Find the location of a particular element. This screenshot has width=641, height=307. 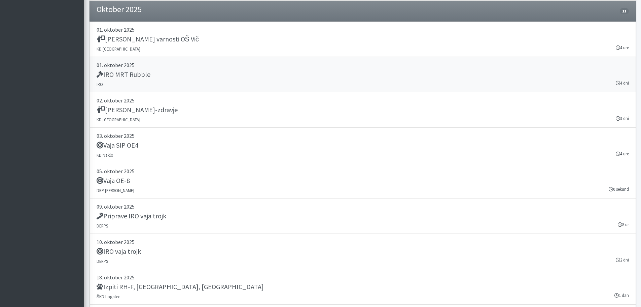

h5: IRO vaja trojk is located at coordinates (119, 251).